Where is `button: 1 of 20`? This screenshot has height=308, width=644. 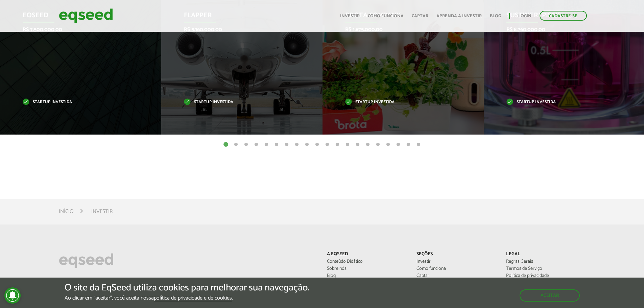
button: 1 of 20 is located at coordinates (226, 145).